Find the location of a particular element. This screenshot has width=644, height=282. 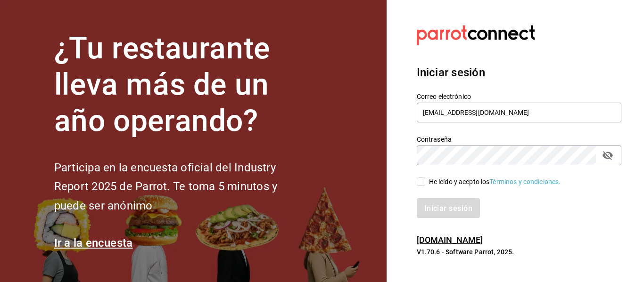

input: Ingresa tu correo electrónico is located at coordinates (519, 113).